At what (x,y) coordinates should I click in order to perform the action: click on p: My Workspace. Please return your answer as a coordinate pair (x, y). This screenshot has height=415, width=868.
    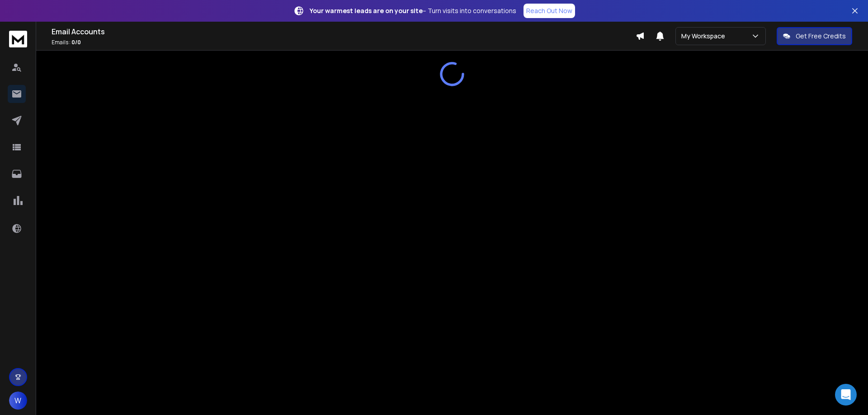
    Looking at the image, I should click on (705, 36).